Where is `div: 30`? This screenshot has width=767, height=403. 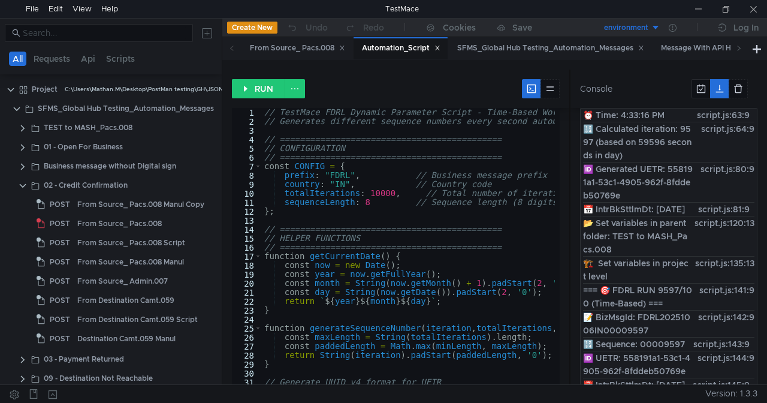 div: 30 is located at coordinates (247, 373).